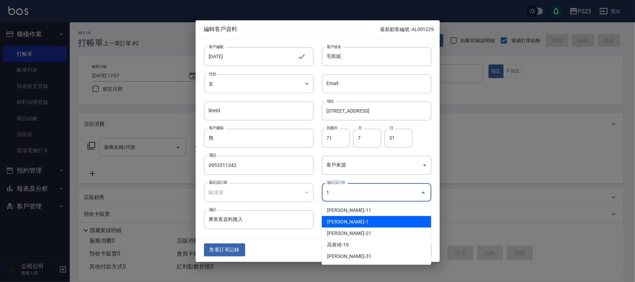 This screenshot has height=282, width=635. Describe the element at coordinates (407, 29) in the screenshot. I see `p: 最新顧客編號: AL001229` at that location.